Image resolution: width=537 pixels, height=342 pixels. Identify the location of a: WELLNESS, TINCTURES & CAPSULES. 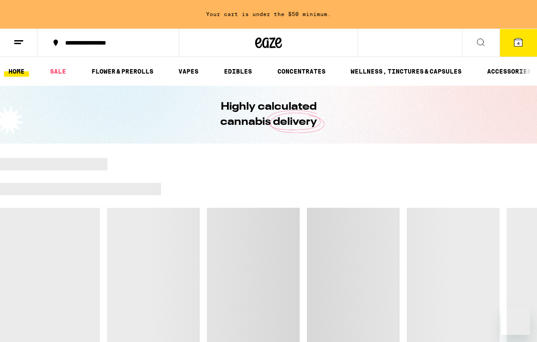
(406, 71).